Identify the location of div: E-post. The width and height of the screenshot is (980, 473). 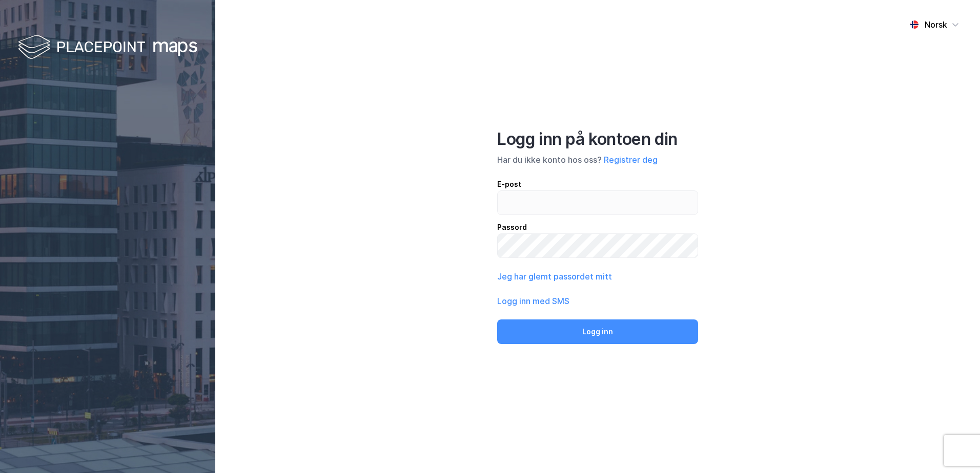
(598, 184).